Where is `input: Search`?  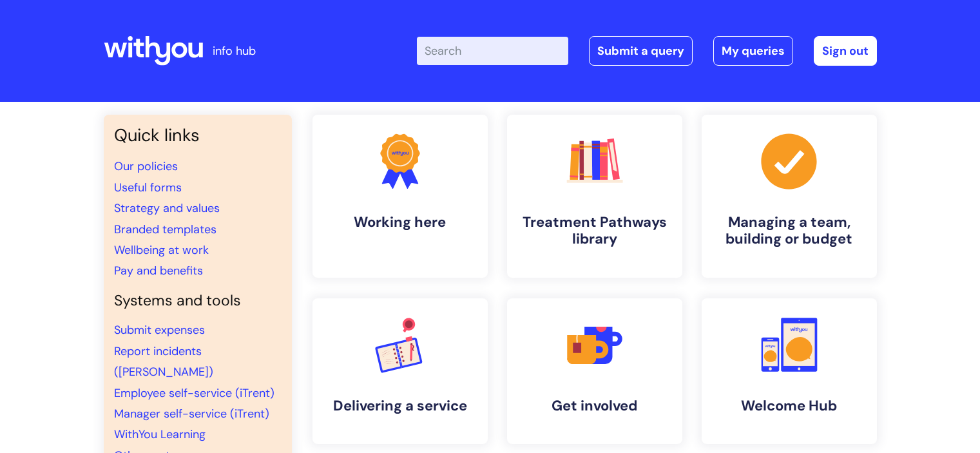
input: Search is located at coordinates (492, 51).